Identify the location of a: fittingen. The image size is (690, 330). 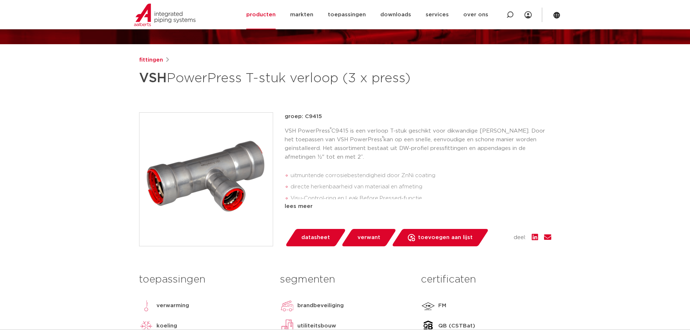
(151, 60).